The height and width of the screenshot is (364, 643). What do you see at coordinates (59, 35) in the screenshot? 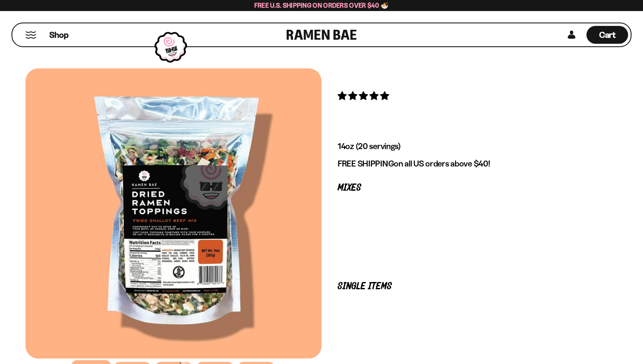
I see `span: Shop` at bounding box center [59, 35].